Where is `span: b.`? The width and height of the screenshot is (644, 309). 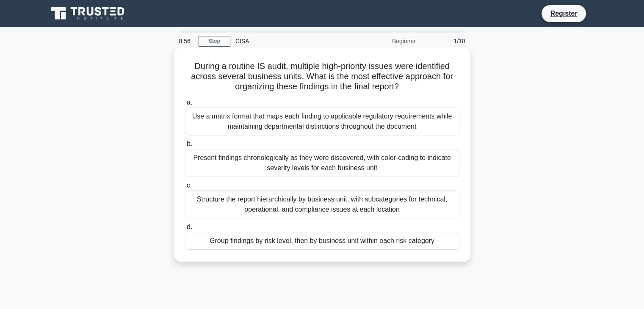
span: b. is located at coordinates (189, 144).